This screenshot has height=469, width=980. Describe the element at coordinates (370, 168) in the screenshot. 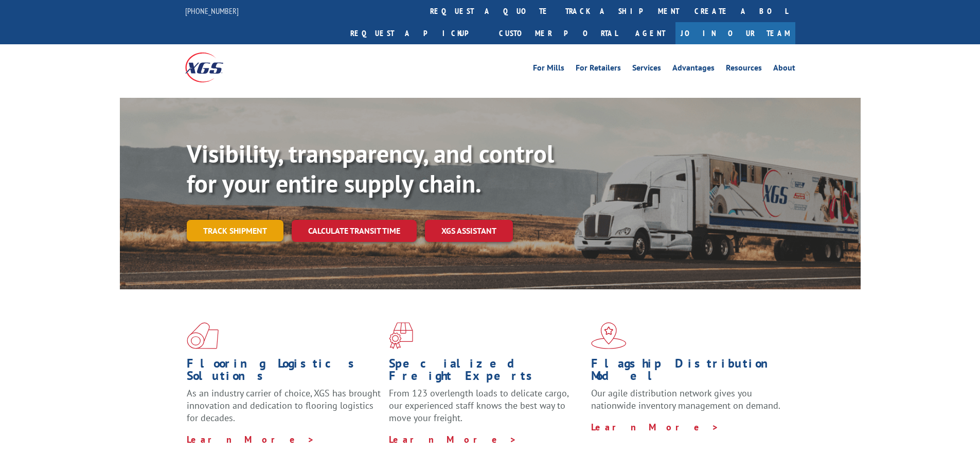

I see `b: Visibility, transparency, and control for your entire supply chain.` at that location.